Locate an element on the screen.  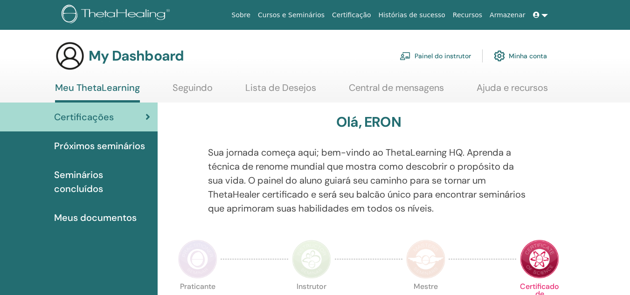
a: Seguindo is located at coordinates (192, 91).